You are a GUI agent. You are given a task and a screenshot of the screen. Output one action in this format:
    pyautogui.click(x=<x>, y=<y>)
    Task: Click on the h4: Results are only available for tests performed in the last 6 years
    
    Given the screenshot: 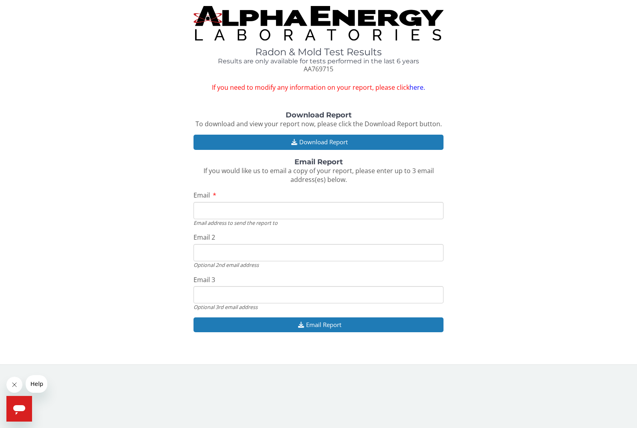 What is the action you would take?
    pyautogui.click(x=319, y=61)
    